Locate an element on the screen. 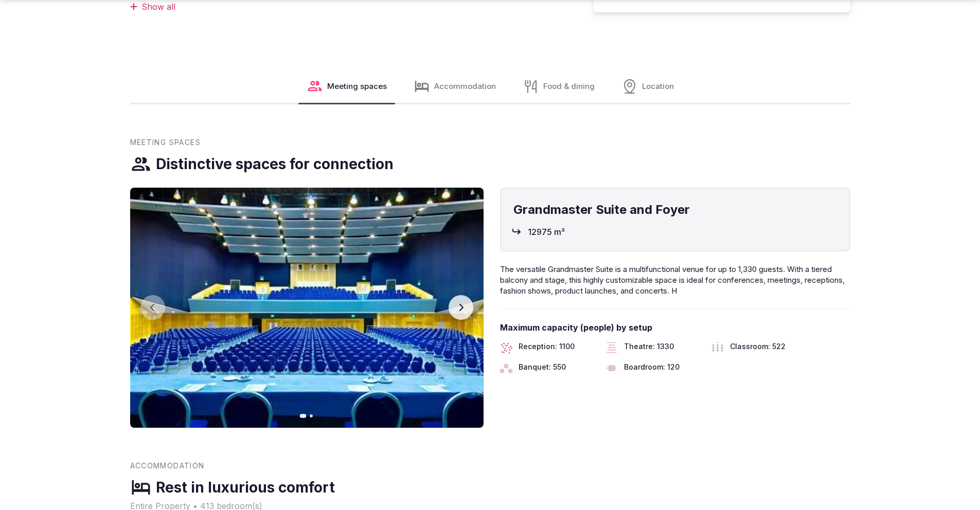 The image size is (980, 510). span: Boardroom: 120 is located at coordinates (652, 368).